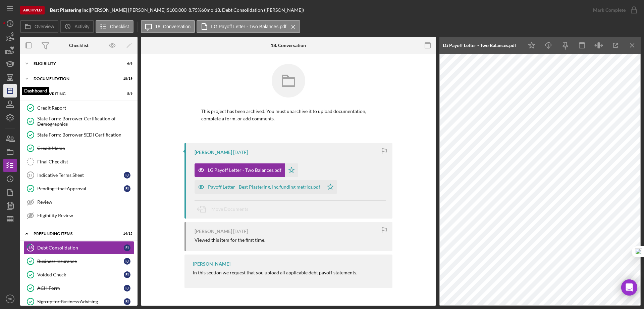 This screenshot has height=309, width=644. I want to click on div: Payoff Letter - Best Plastering, Inc.funding metrics.pdf, so click(264, 187).